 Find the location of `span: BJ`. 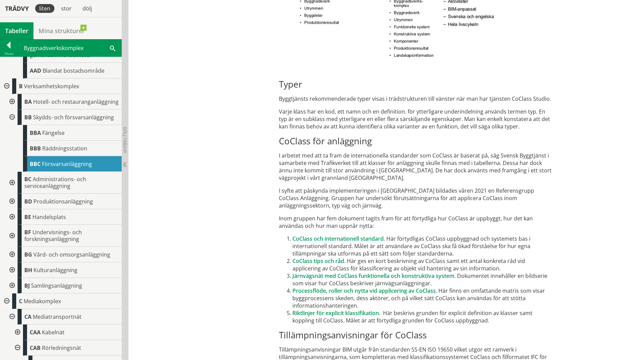

span: BJ is located at coordinates (27, 286).